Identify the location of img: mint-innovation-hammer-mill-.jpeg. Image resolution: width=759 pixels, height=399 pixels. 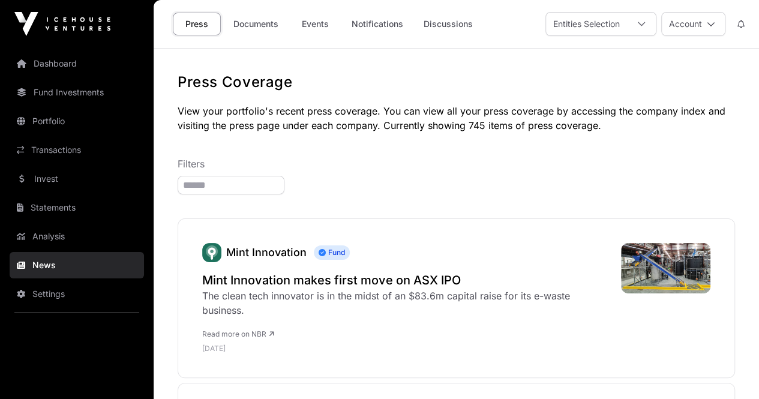
(666, 268).